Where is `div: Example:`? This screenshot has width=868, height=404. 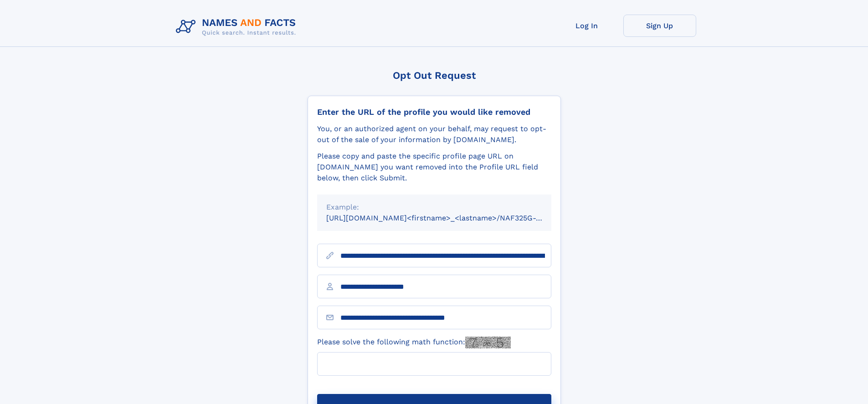 div: Example: is located at coordinates (434, 207).